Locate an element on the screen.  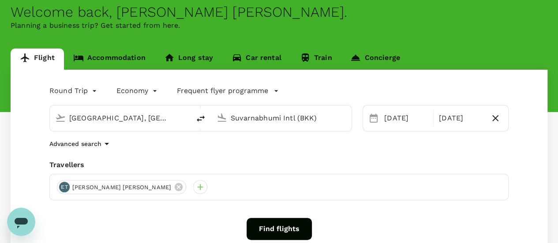
button: Advanced search is located at coordinates (81, 144).